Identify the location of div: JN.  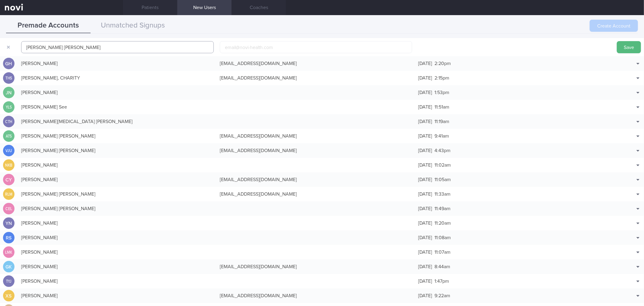
(9, 92).